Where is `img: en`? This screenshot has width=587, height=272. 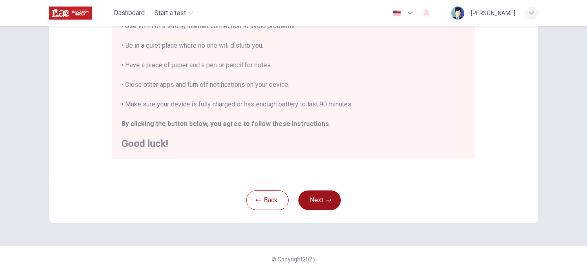
img: en is located at coordinates (397, 13).